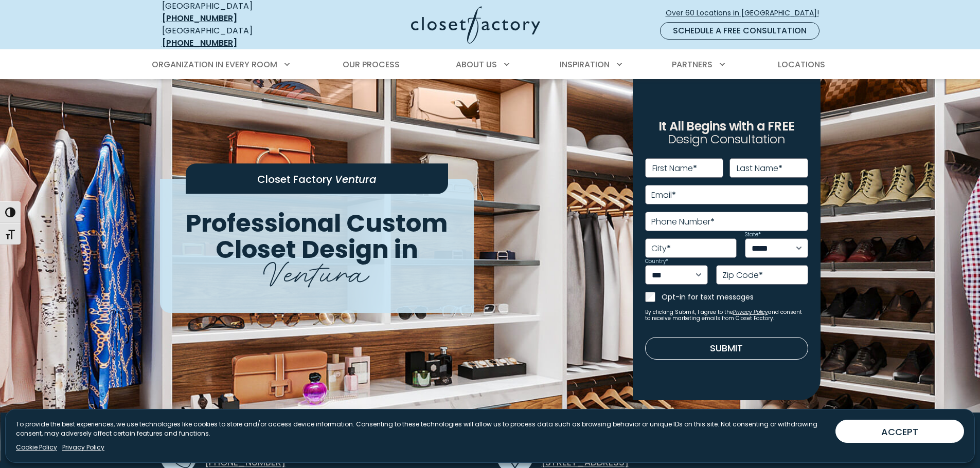 The image size is (980, 468). Describe the element at coordinates (726, 315) in the screenshot. I see `small: By clicking Submit, I agree to the and consent to receive marketing emails from Closet Factory.` at that location.